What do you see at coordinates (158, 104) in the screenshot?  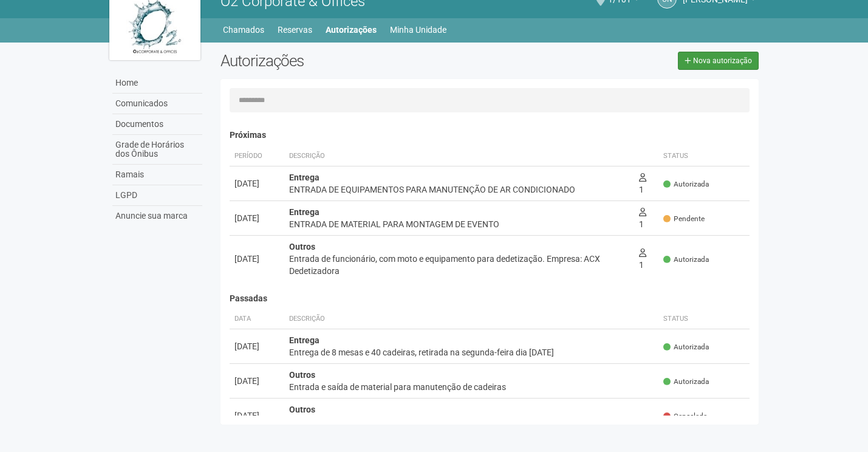 I see `a: Comunicados` at bounding box center [158, 104].